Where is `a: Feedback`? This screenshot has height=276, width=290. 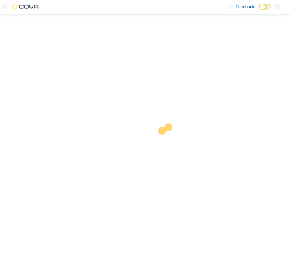 a: Feedback is located at coordinates (241, 7).